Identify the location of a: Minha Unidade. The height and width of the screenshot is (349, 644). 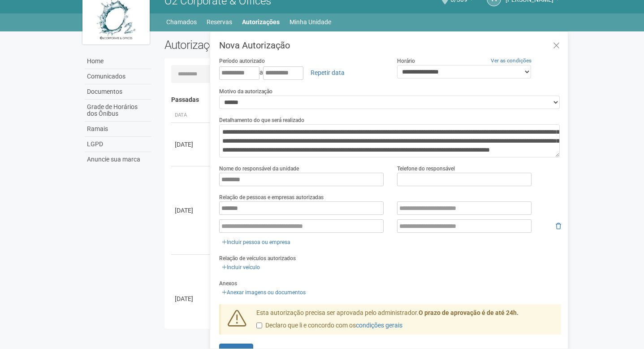
(310, 22).